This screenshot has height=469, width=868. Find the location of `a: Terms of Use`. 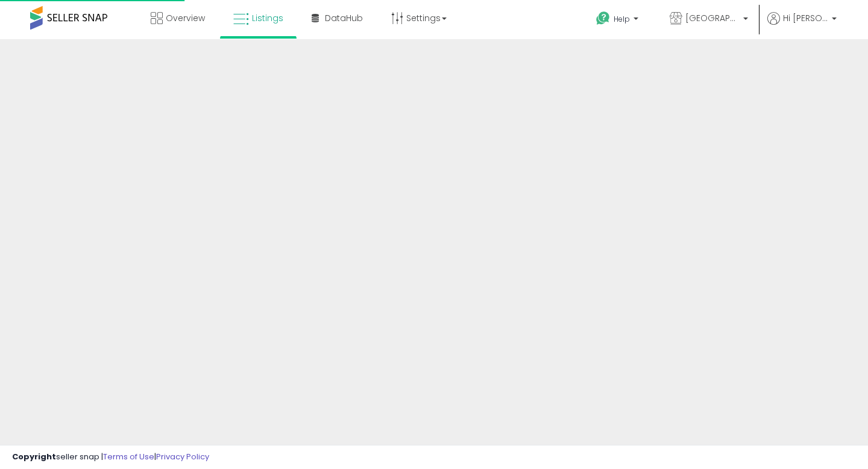

a: Terms of Use is located at coordinates (129, 457).